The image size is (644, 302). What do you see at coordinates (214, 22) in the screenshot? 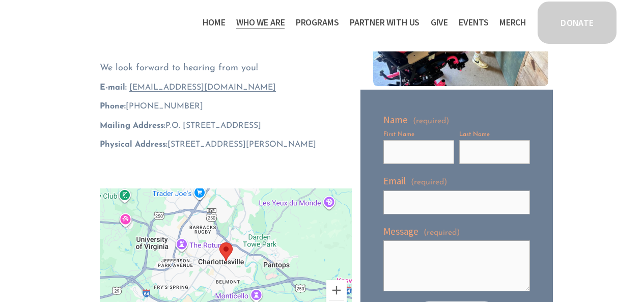
I see `a: Home` at bounding box center [214, 22].